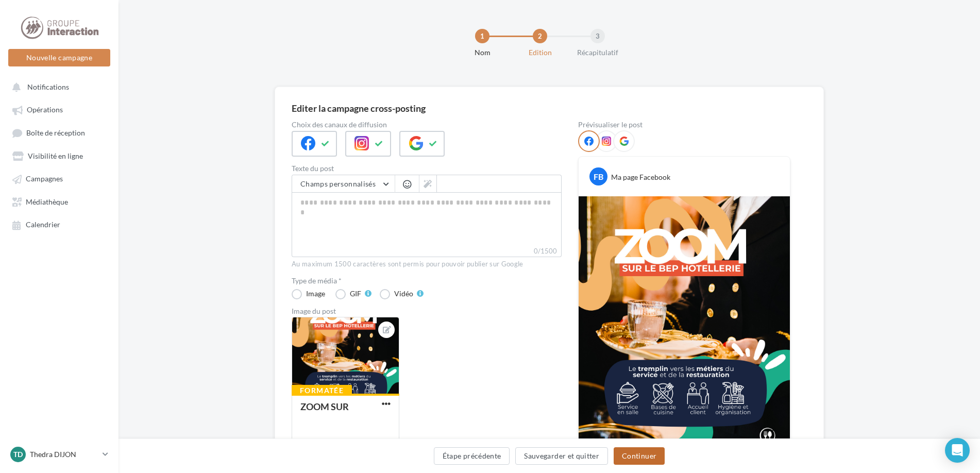 This screenshot has width=980, height=473. I want to click on button: Continuer, so click(639, 456).